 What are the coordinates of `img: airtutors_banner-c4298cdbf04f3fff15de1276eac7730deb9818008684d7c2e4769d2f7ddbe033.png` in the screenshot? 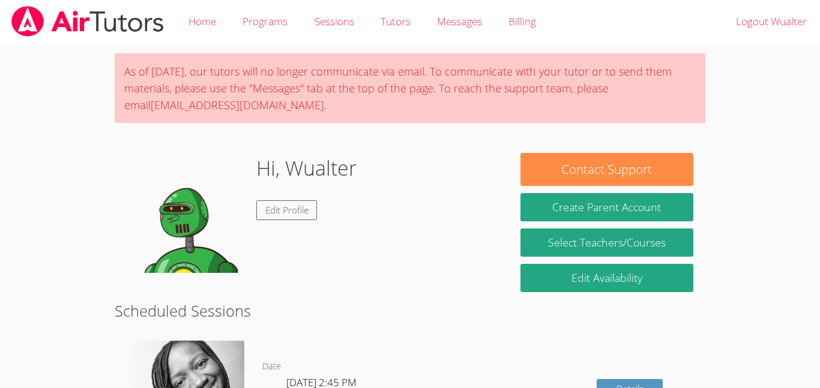 It's located at (88, 21).